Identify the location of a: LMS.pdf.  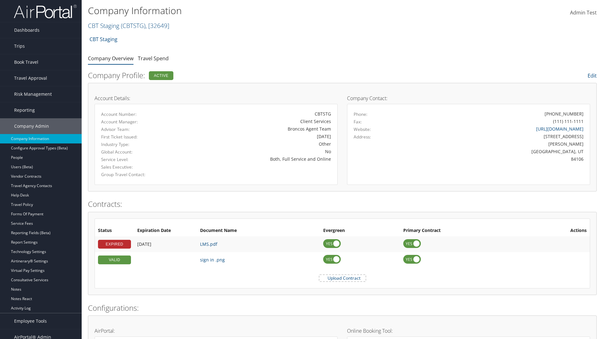
(208, 244).